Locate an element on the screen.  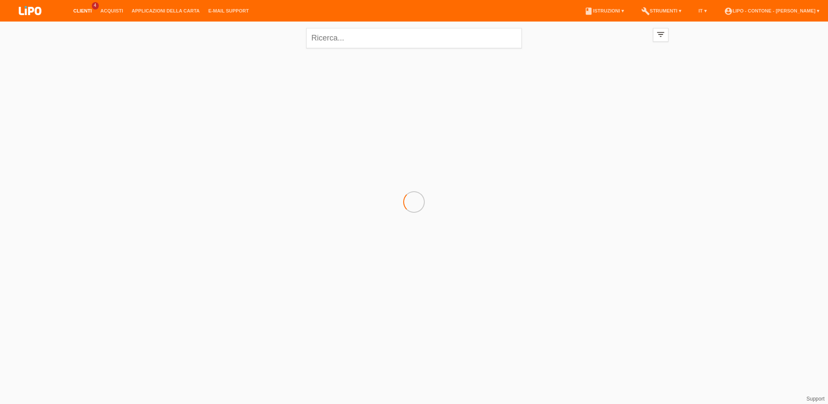
i: filter_list is located at coordinates (660, 34).